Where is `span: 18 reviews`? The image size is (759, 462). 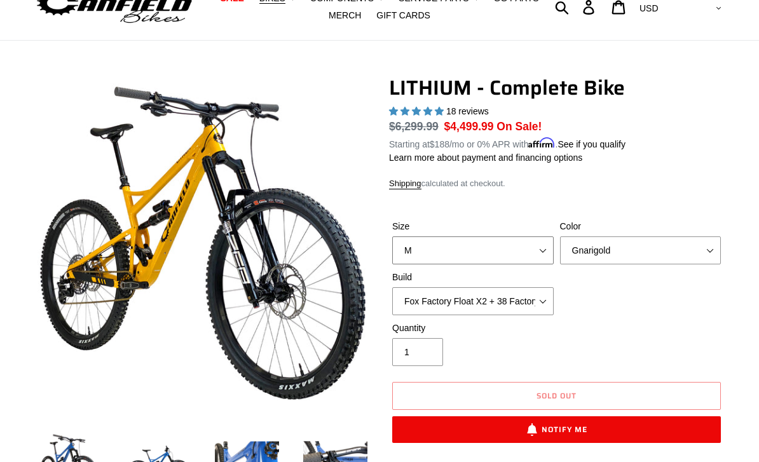 span: 18 reviews is located at coordinates (467, 111).